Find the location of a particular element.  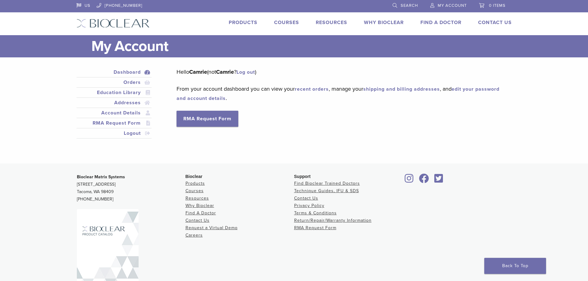

span: Support is located at coordinates (303, 177).